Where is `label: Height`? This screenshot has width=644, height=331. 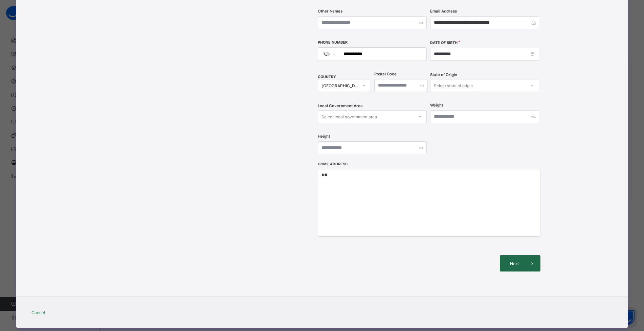
label: Height is located at coordinates (324, 136).